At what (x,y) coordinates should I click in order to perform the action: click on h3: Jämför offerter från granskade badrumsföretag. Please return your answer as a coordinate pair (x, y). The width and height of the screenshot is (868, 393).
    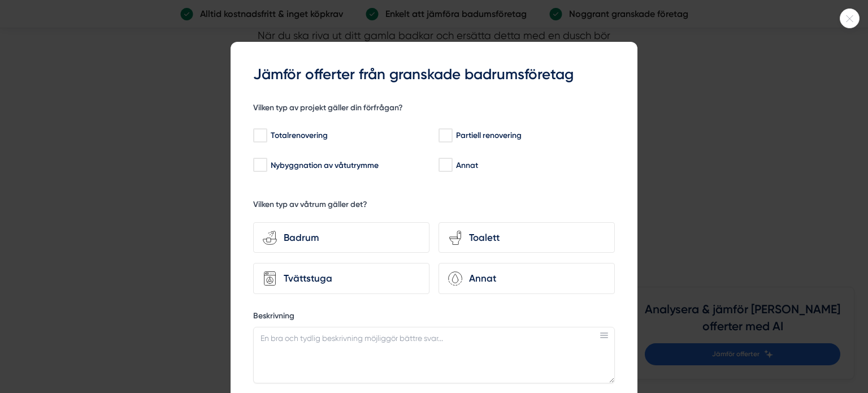
    Looking at the image, I should click on (434, 74).